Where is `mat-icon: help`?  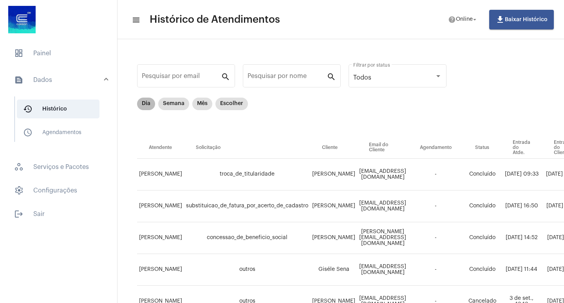 mat-icon: help is located at coordinates (452, 20).